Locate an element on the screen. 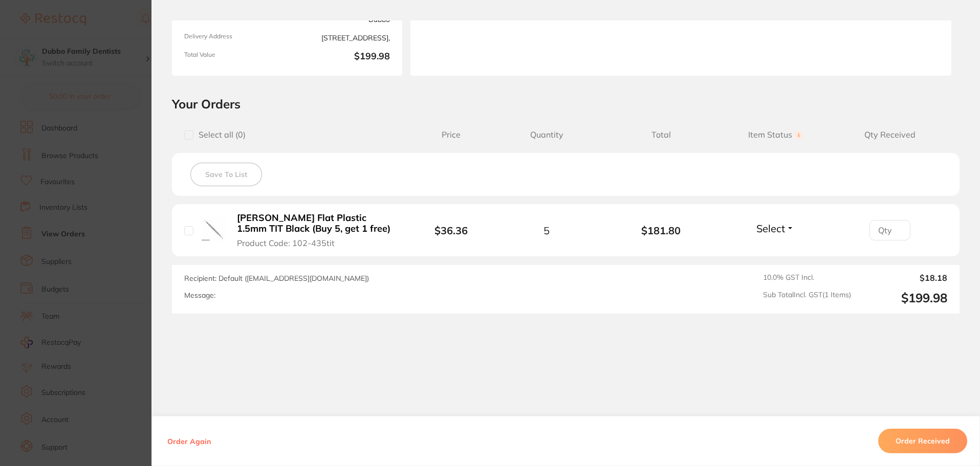 The image size is (980, 466). button: Order Received is located at coordinates (923, 441).